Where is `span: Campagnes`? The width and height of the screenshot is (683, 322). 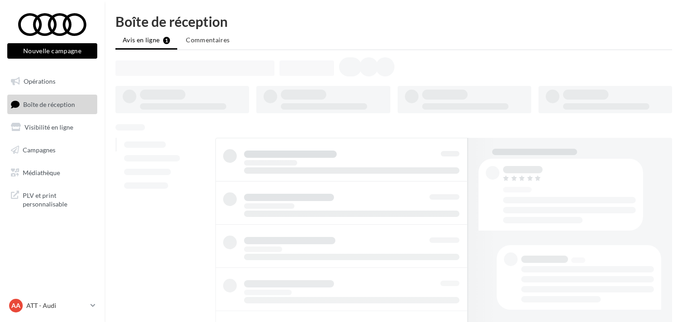 span: Campagnes is located at coordinates (39, 149).